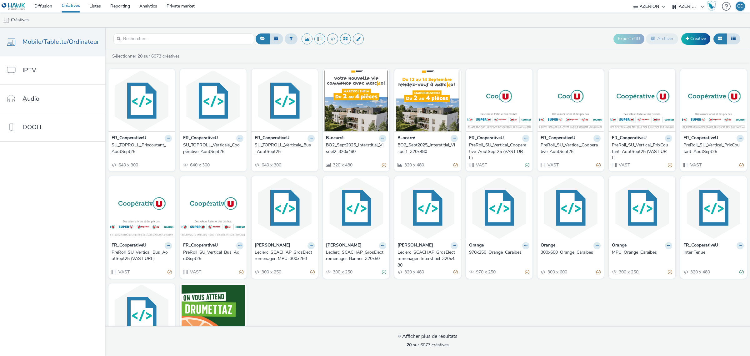 The height and width of the screenshot is (356, 750). What do you see at coordinates (213, 315) in the screenshot?
I see `img: BIOFRAIS-MPU-300X250 visual` at bounding box center [213, 315].